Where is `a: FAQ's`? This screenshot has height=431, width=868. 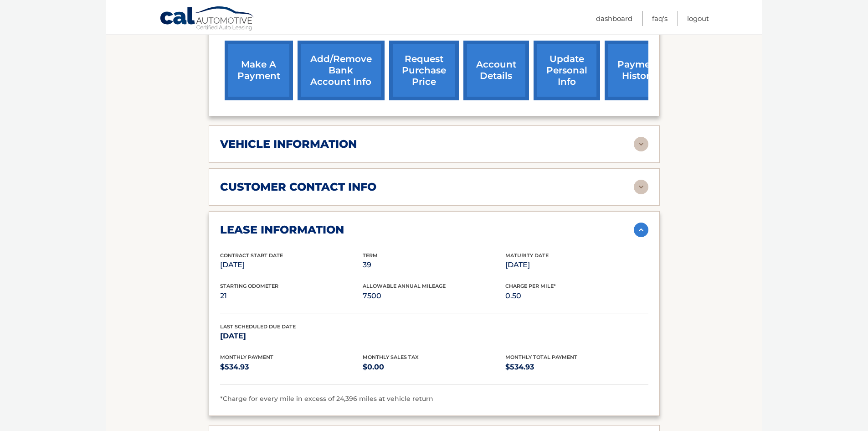 a: FAQ's is located at coordinates (660, 19).